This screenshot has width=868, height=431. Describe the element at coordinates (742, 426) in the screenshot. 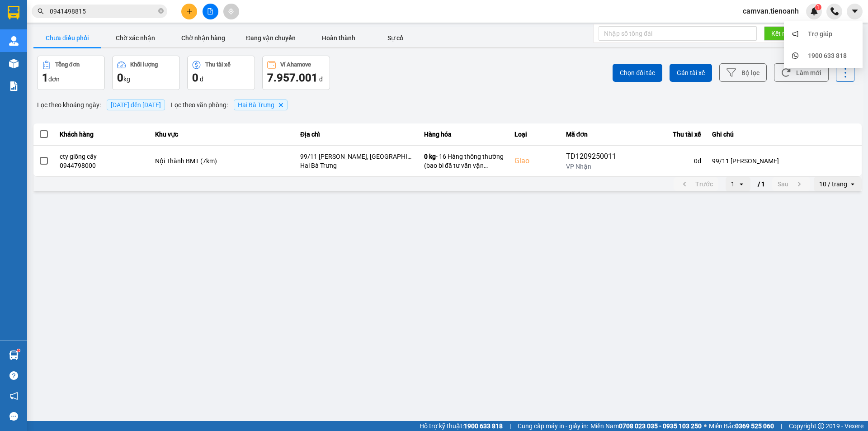

I see `span: Miền Bắc` at that location.